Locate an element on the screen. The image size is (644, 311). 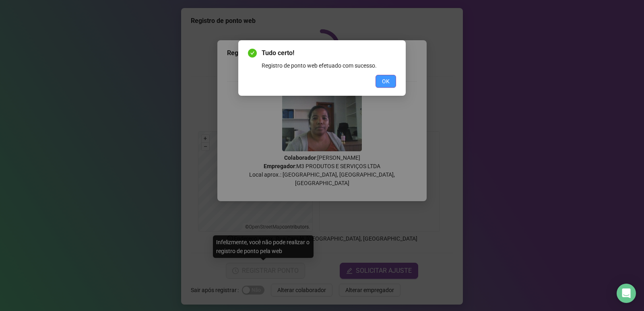
span: check-circle is located at coordinates (252, 53).